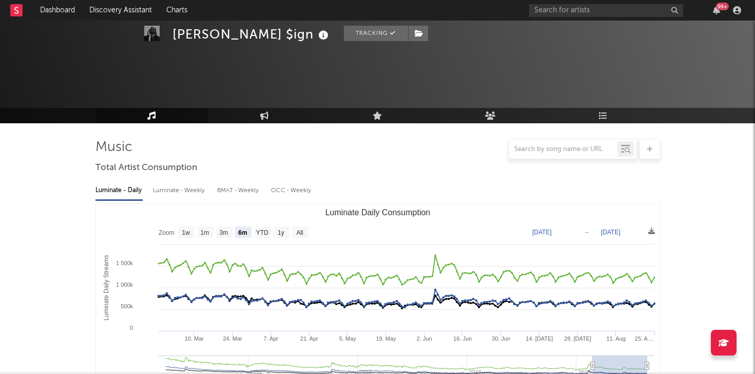  What do you see at coordinates (239, 190) in the screenshot?
I see `div: BMAT - Weekly` at bounding box center [239, 190].